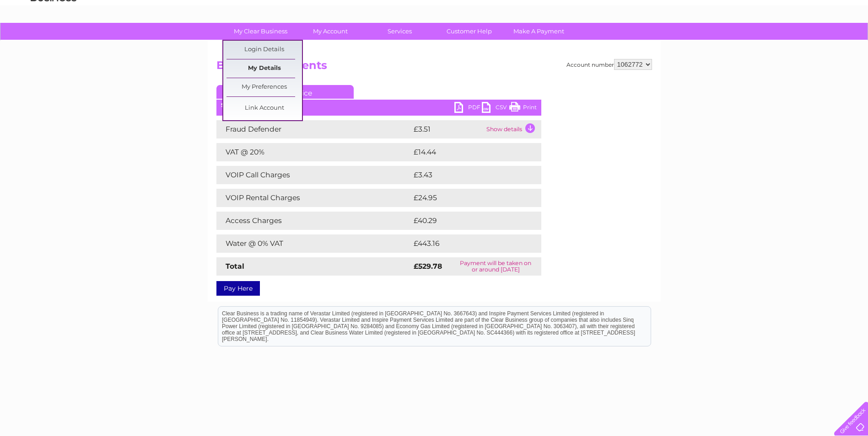 Image resolution: width=868 pixels, height=436 pixels. I want to click on a: My Preferences, so click(264, 88).